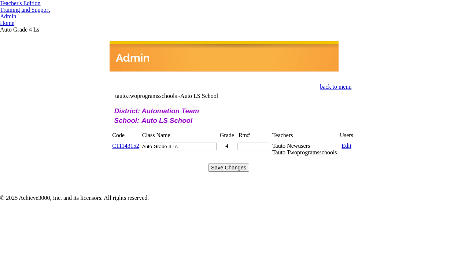  What do you see at coordinates (51, 11) in the screenshot?
I see `img: teacher_arrow_small.png` at bounding box center [51, 11].